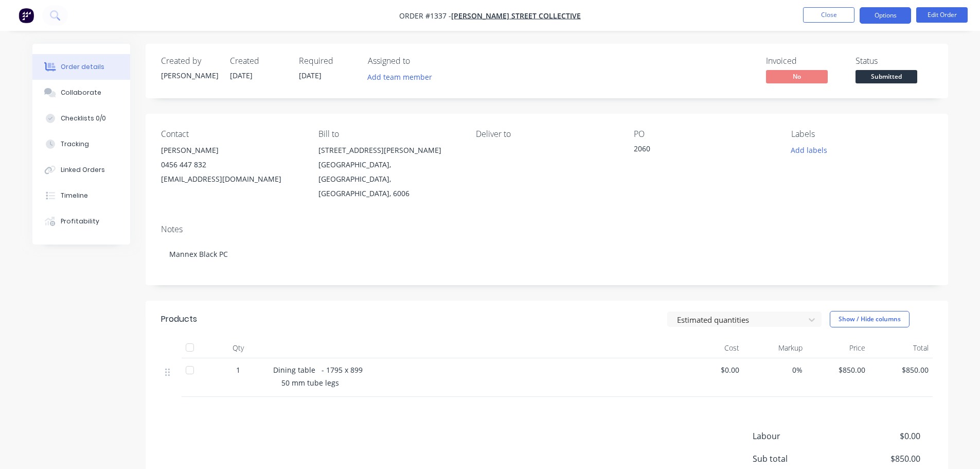 The image size is (980, 469). Describe the element at coordinates (81, 93) in the screenshot. I see `button: Collaborate` at that location.